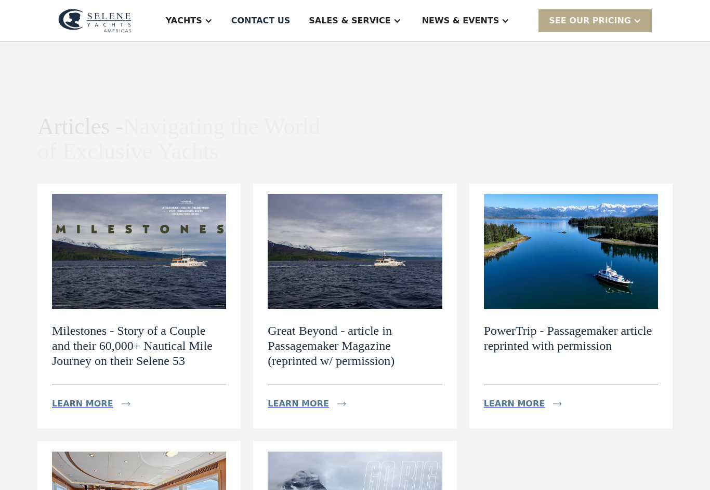  What do you see at coordinates (179, 139) in the screenshot?
I see `span: Navigating the World of Exclusive Yachts` at bounding box center [179, 139].